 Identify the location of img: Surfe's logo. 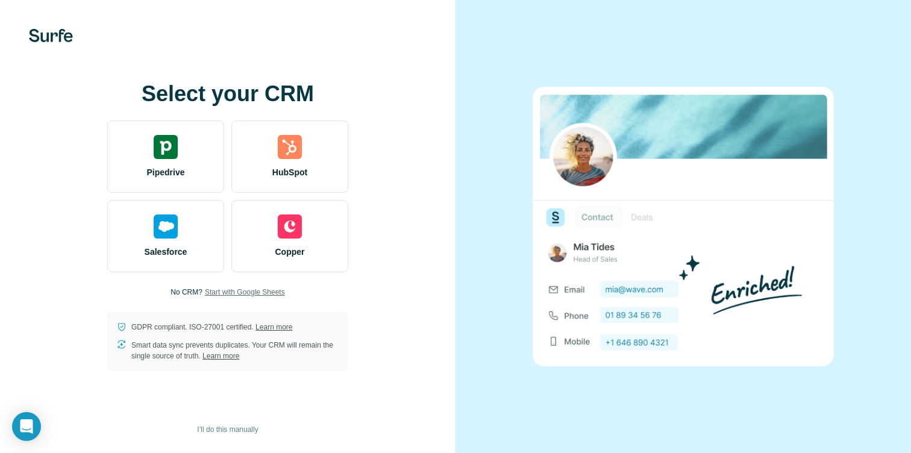
(51, 36).